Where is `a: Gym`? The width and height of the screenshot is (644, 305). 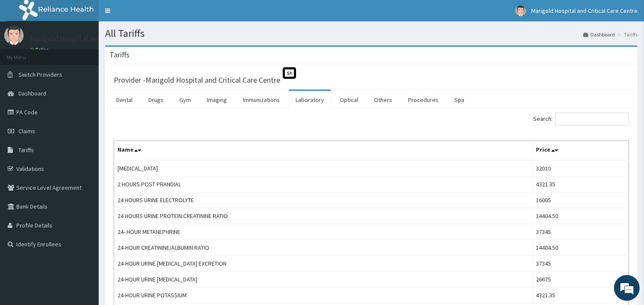 a: Gym is located at coordinates (185, 100).